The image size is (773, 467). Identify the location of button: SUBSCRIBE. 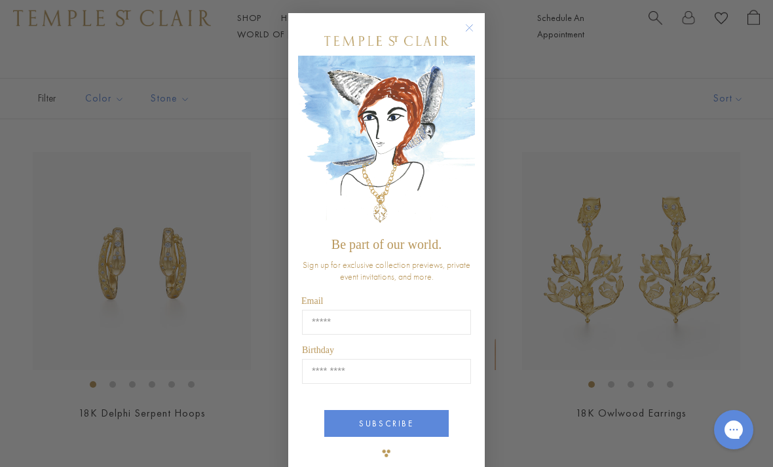
(387, 423).